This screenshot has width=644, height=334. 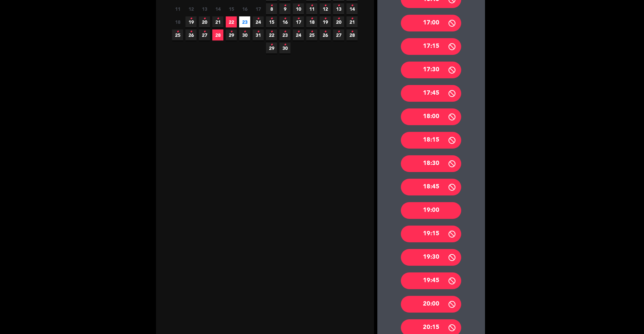 I want to click on span: 8, so click(x=272, y=9).